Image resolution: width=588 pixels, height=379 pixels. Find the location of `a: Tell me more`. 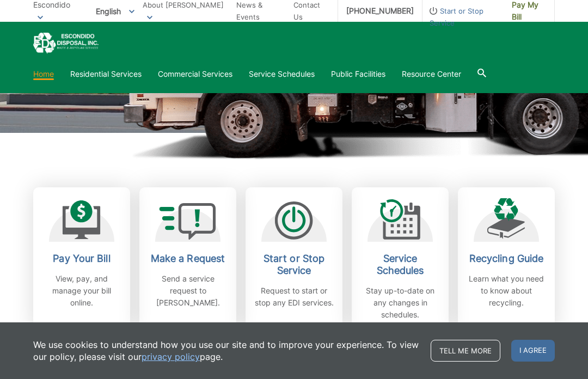

a: Tell me more is located at coordinates (466, 350).